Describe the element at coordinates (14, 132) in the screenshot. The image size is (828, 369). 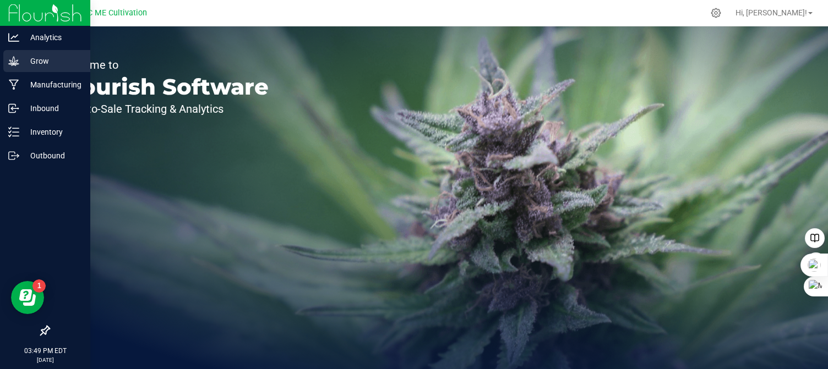
I see `inline-svg: Inventory` at that location.